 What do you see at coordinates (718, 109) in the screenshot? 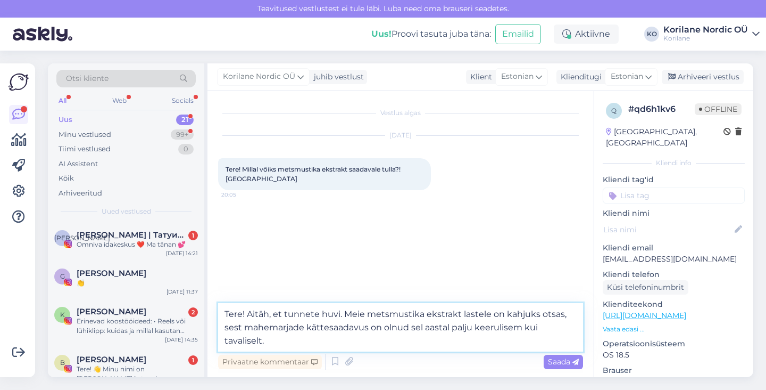
I see `span: Offline` at bounding box center [718, 109].